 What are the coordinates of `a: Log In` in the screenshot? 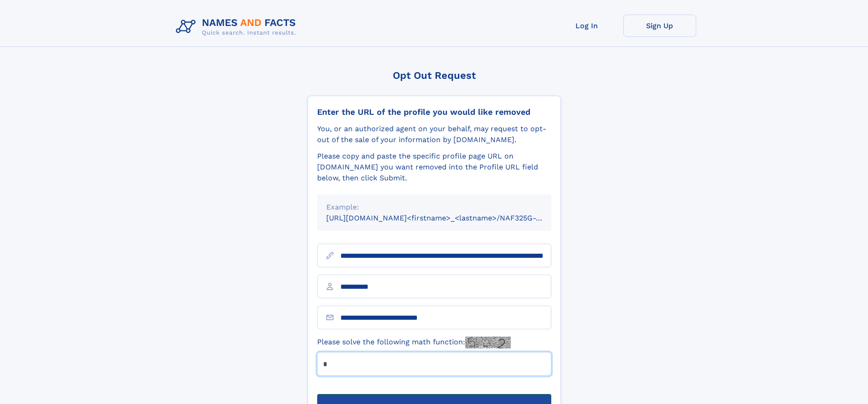 It's located at (587, 25).